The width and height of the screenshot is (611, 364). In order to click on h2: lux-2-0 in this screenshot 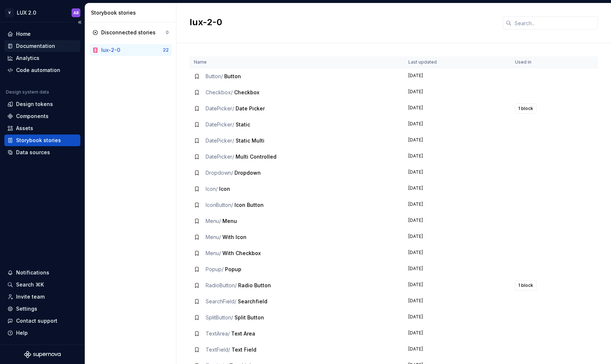, I will do `click(342, 22)`.